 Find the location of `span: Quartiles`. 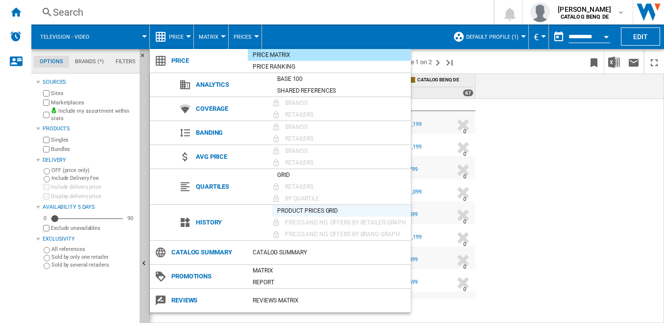

span: Quartiles is located at coordinates (232, 187).